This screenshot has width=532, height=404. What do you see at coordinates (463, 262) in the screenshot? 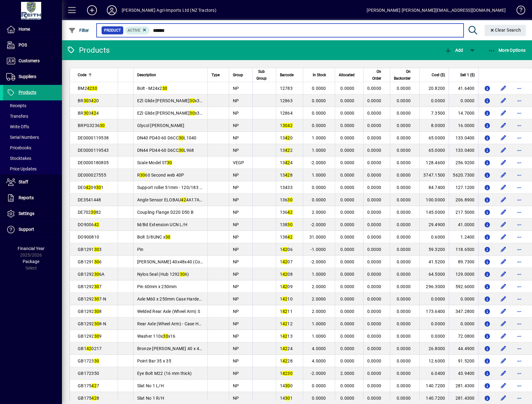
I see `td: 89.7300` at bounding box center [463, 262].